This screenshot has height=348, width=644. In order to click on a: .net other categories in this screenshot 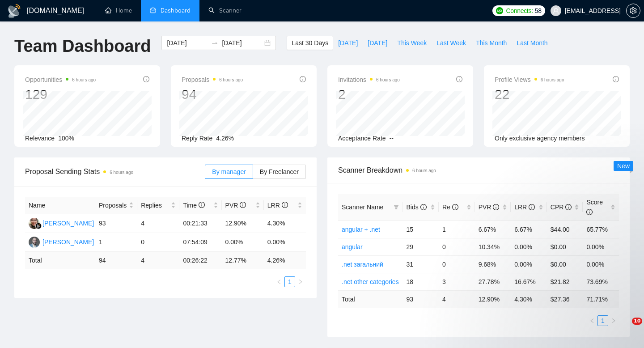, I will do `click(370, 282)`.